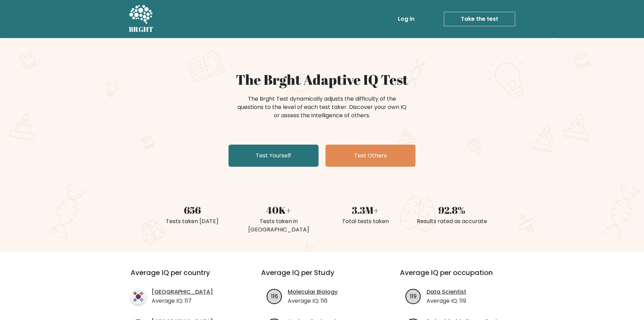  What do you see at coordinates (365, 222) in the screenshot?
I see `div: Total tests taken` at bounding box center [365, 222].